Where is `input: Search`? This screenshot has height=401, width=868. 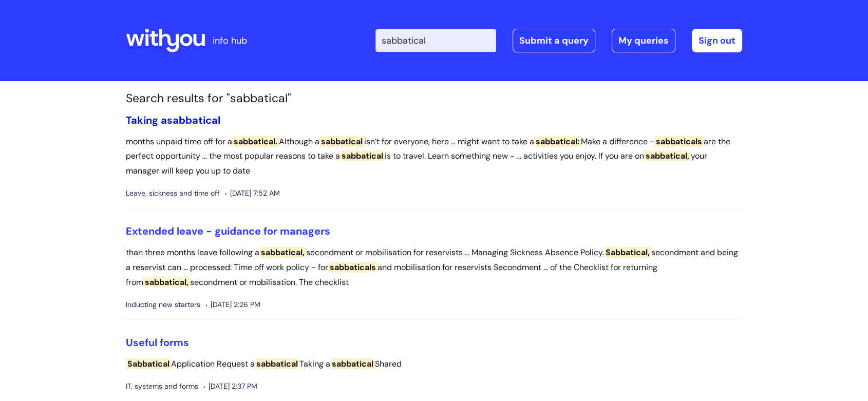
input: Search is located at coordinates (435, 41).